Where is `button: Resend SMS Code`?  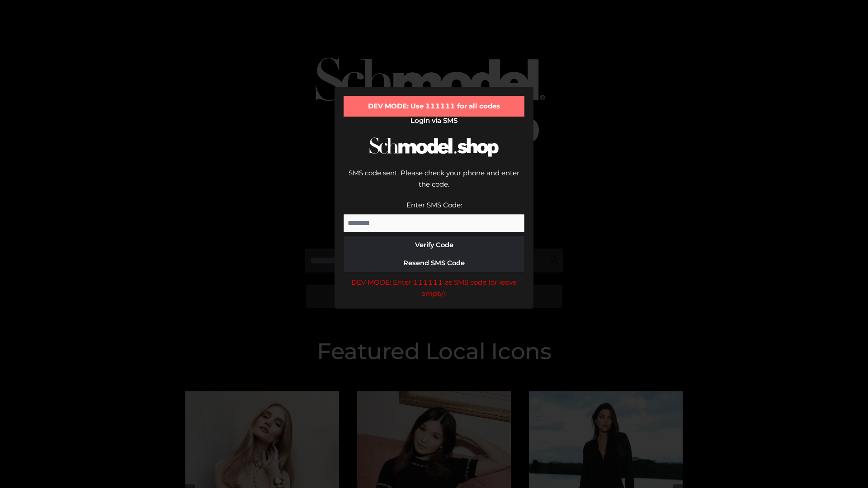 button: Resend SMS Code is located at coordinates (434, 263).